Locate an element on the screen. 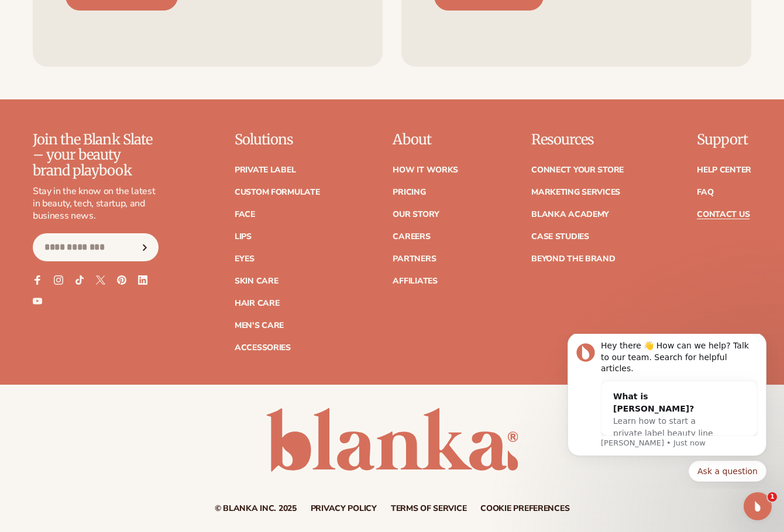 The width and height of the screenshot is (784, 532). a: Pricing is located at coordinates (409, 193).